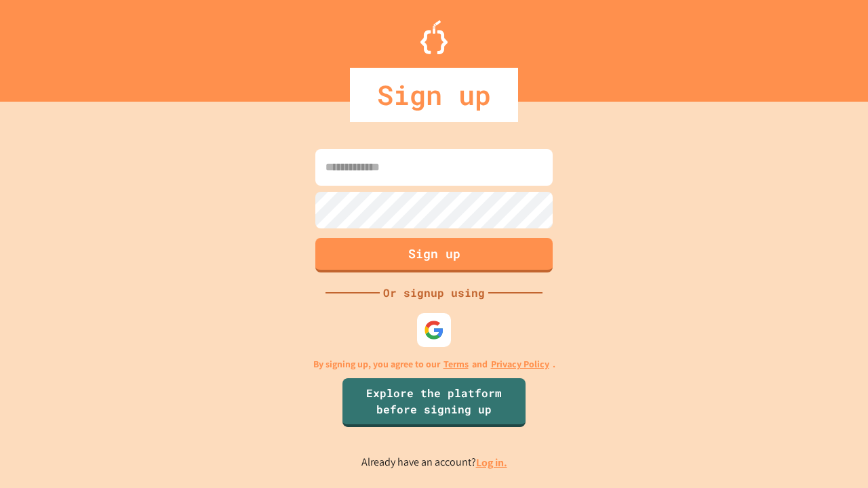  What do you see at coordinates (491, 462) in the screenshot?
I see `a: Log in.` at bounding box center [491, 462].